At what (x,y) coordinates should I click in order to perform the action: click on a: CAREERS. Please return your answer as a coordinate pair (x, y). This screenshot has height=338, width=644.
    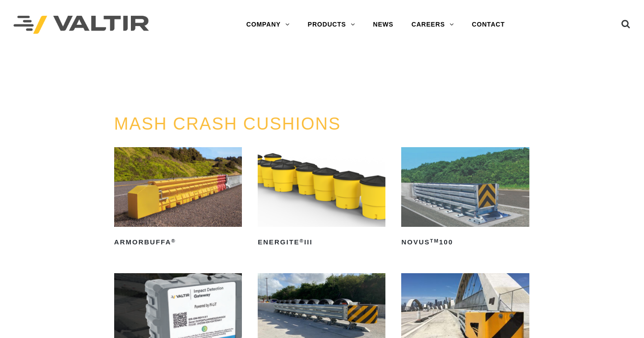
    Looking at the image, I should click on (433, 25).